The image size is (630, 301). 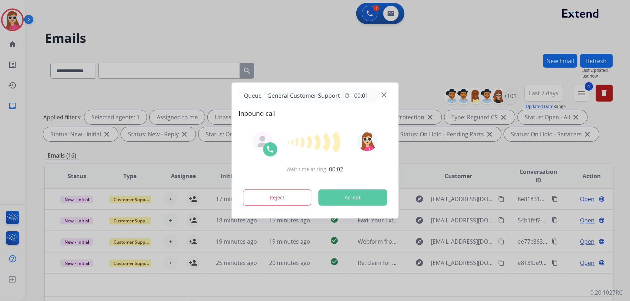 What do you see at coordinates (384, 95) in the screenshot?
I see `img: close-button` at bounding box center [384, 95].